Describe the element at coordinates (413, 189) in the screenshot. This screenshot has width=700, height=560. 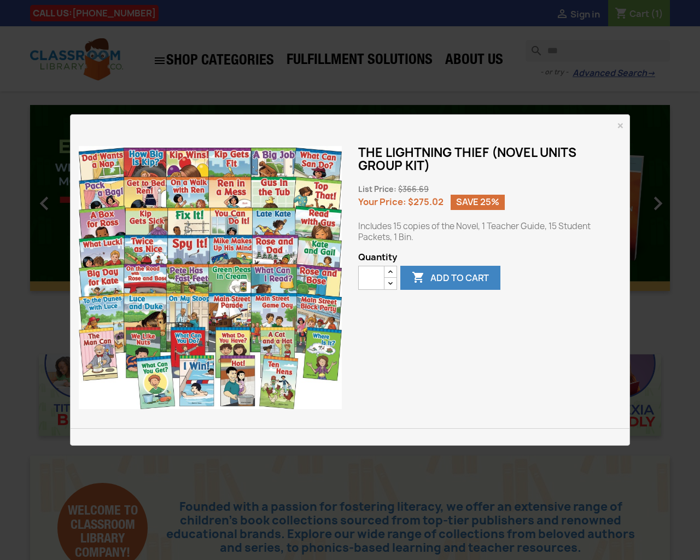
I see `span: $366.69` at that location.